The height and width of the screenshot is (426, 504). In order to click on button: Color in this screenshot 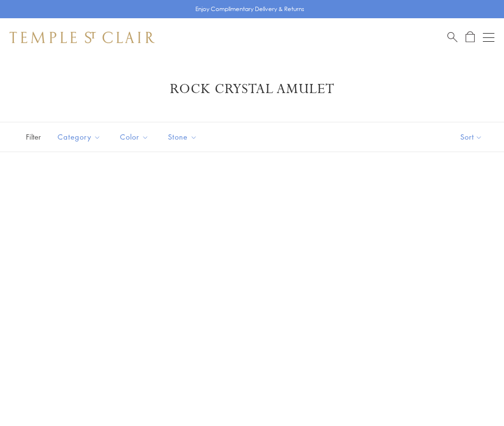, I will do `click(134, 137)`.